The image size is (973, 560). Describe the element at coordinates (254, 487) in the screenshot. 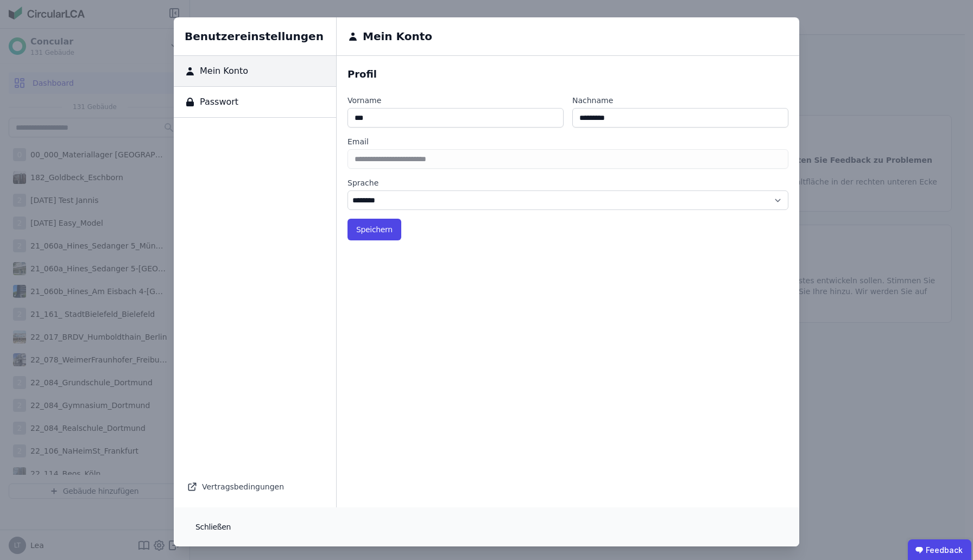

I see `div: Vertragsbedingungen` at that location.